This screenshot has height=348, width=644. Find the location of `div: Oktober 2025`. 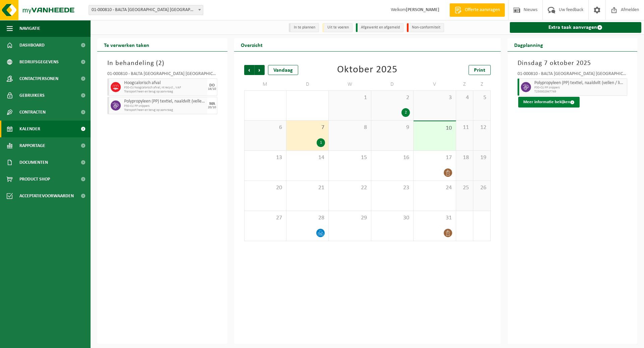

div: Oktober 2025 is located at coordinates (367, 70).